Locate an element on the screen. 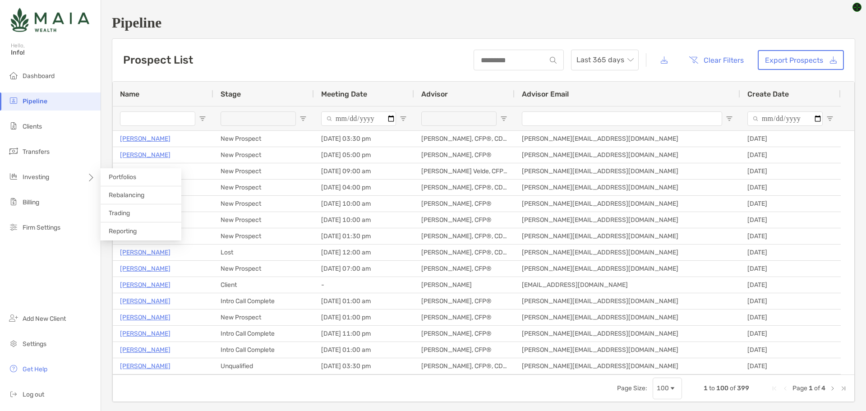  div: Client is located at coordinates (264, 285).